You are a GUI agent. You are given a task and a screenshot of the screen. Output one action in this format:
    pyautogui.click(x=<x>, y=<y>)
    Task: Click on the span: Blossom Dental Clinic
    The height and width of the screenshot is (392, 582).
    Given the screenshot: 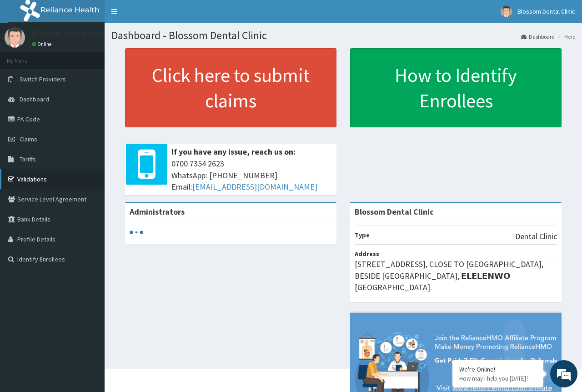 What is the action you would take?
    pyautogui.click(x=546, y=11)
    